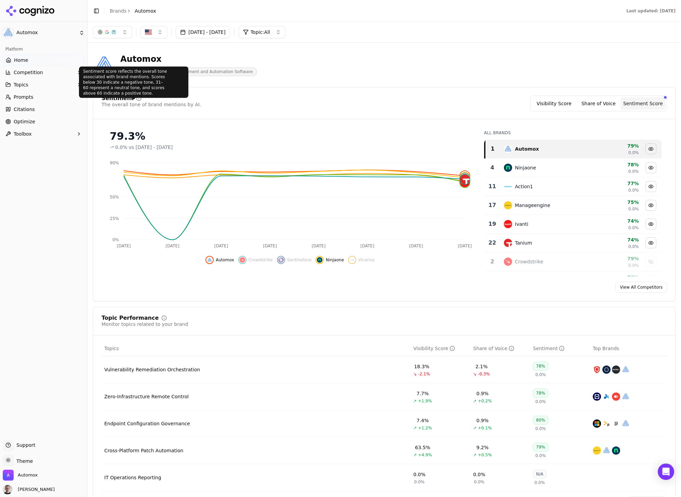  Describe the element at coordinates (281, 260) in the screenshot. I see `img: sentinelone` at that location.